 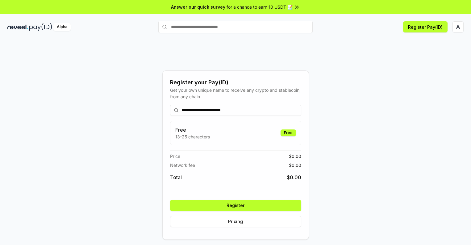 I want to click on div: Register your Pay(ID), so click(x=236, y=82).